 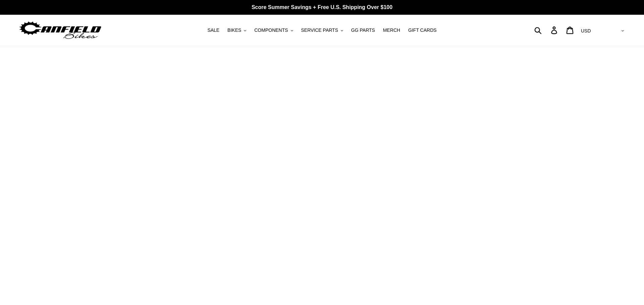 What do you see at coordinates (271, 30) in the screenshot?
I see `span: COMPONENTS` at bounding box center [271, 30].